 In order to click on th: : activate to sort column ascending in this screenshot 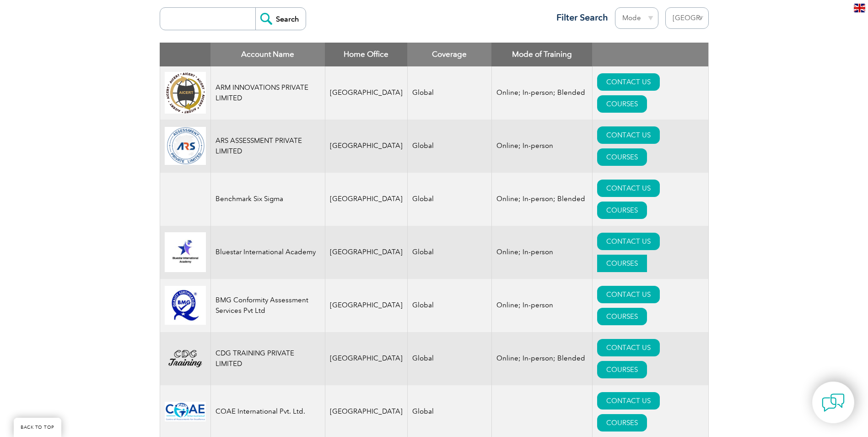, I will do `click(651, 55)`.